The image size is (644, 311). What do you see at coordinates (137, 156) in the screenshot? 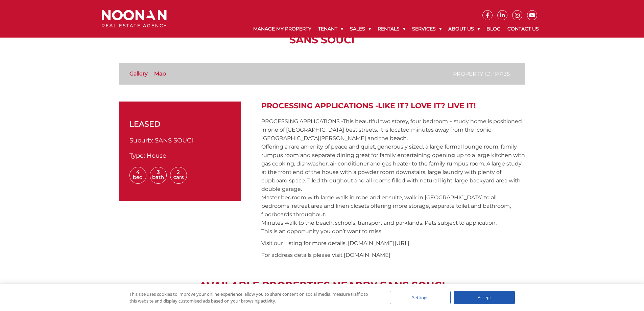
I see `span: Type:` at bounding box center [137, 156].